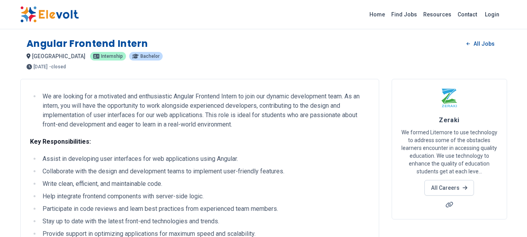  Describe the element at coordinates (112, 56) in the screenshot. I see `span: internship` at that location.